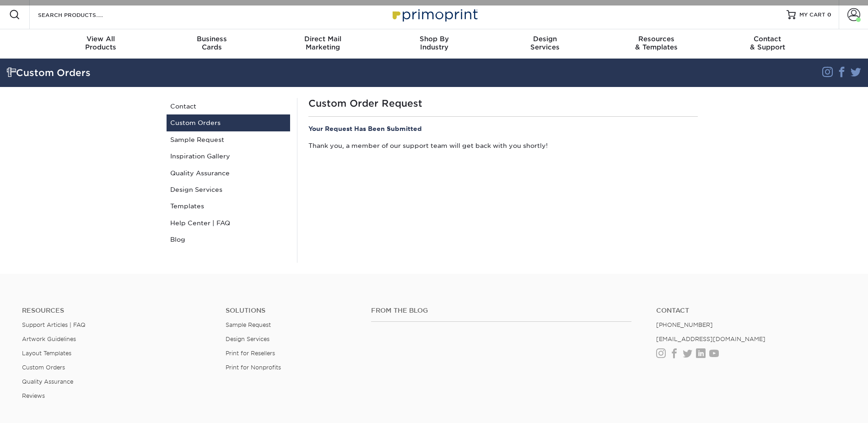 The width and height of the screenshot is (868, 423). Describe the element at coordinates (228, 223) in the screenshot. I see `a: Help Center | FAQ` at that location.